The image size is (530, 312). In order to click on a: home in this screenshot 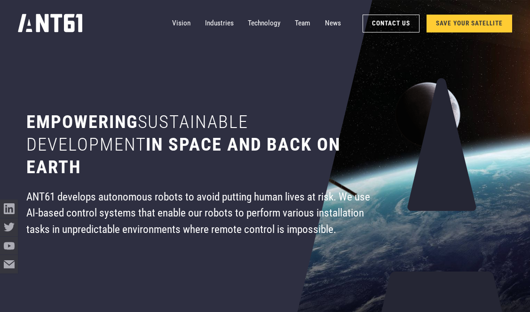, I will do `click(50, 24)`.